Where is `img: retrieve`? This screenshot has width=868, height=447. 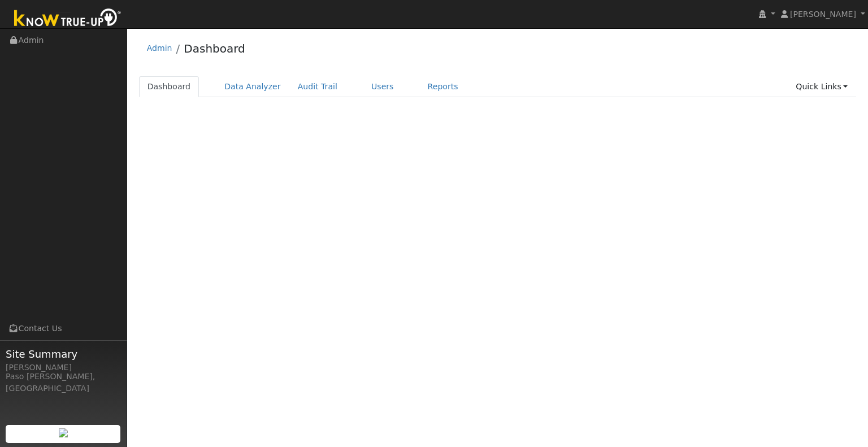 img: retrieve is located at coordinates (63, 433).